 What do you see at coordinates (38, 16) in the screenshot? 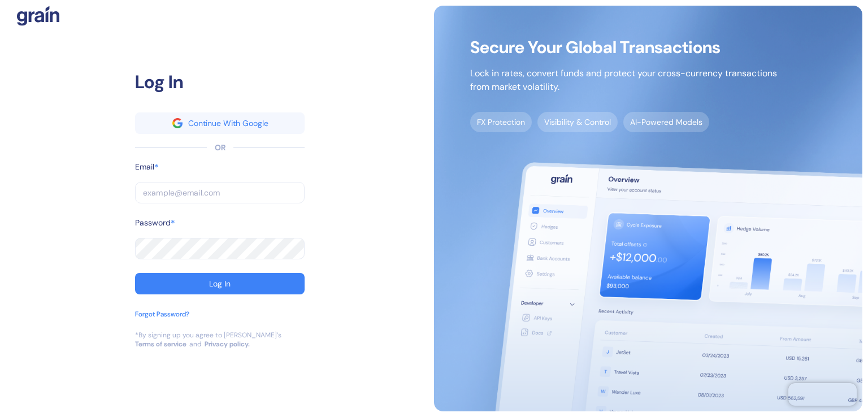
I see `img: logo` at bounding box center [38, 16].